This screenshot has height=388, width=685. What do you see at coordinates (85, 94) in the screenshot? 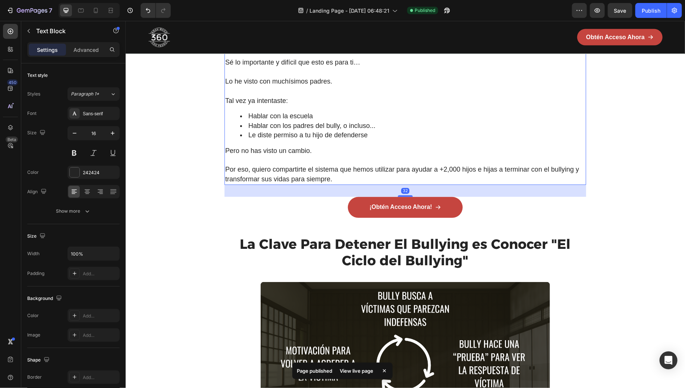
I see `span: Paragraph 1*` at bounding box center [85, 94].